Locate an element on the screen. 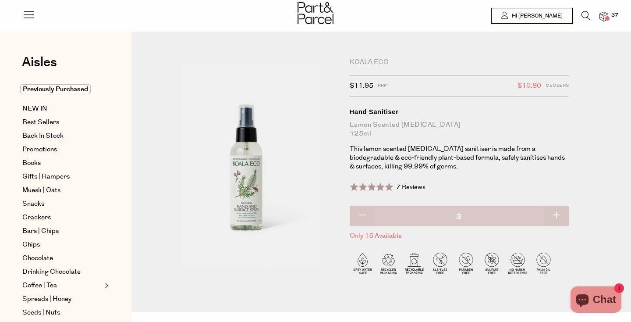 The image size is (631, 322). a: Gifts | Hampers is located at coordinates (62, 177).